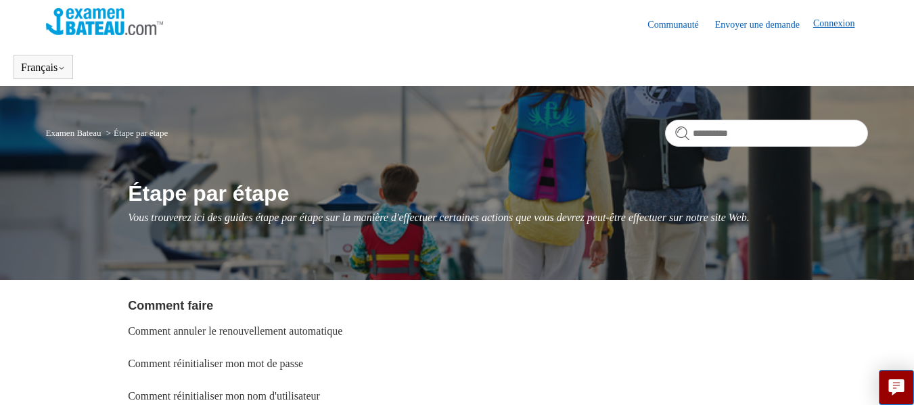 The image size is (914, 405). Describe the element at coordinates (74, 133) in the screenshot. I see `a: Examen Bateau` at that location.